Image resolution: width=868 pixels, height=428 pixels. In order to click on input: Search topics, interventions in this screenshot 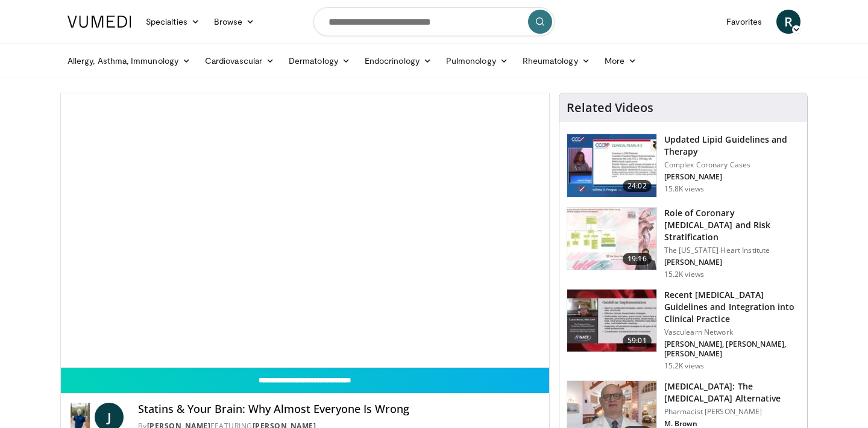, I will do `click(434, 21)`.